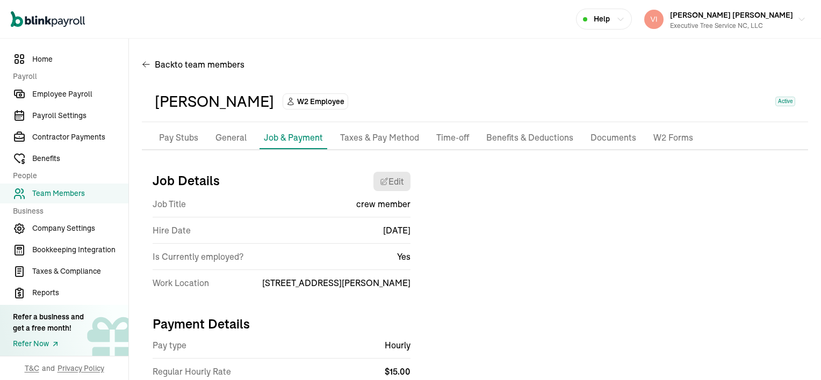  Describe the element at coordinates (604, 19) in the screenshot. I see `button: Help` at that location.